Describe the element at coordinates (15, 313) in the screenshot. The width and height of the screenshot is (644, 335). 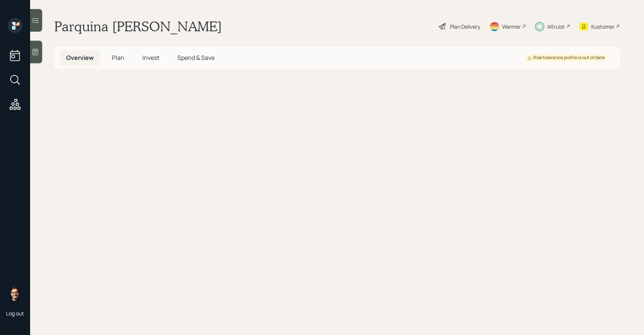
I see `div: Log out` at that location.